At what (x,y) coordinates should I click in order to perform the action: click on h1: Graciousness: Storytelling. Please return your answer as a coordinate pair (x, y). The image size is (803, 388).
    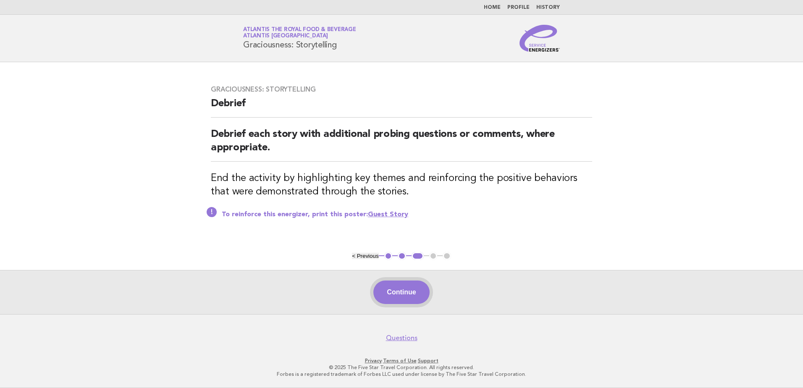
    Looking at the image, I should click on (299, 38).